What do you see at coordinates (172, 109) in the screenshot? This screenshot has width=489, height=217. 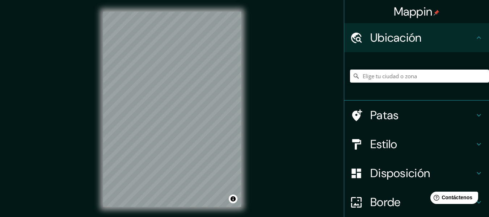 I see `canvas: Mapa` at bounding box center [172, 109].